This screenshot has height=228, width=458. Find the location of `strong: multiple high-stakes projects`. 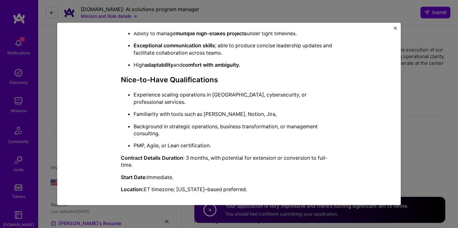

strong: multiple high-stakes projects is located at coordinates (211, 33).